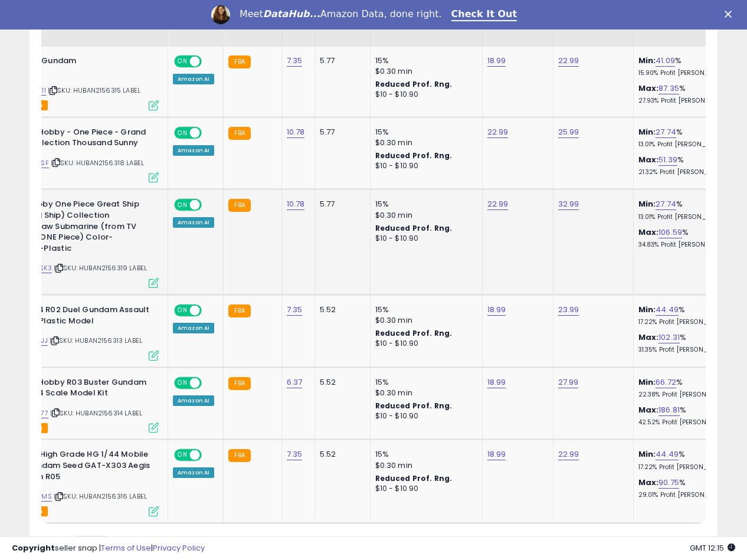 The height and width of the screenshot is (560, 747). I want to click on span: | SKU: HUBAN2156314 LABEL, so click(96, 413).